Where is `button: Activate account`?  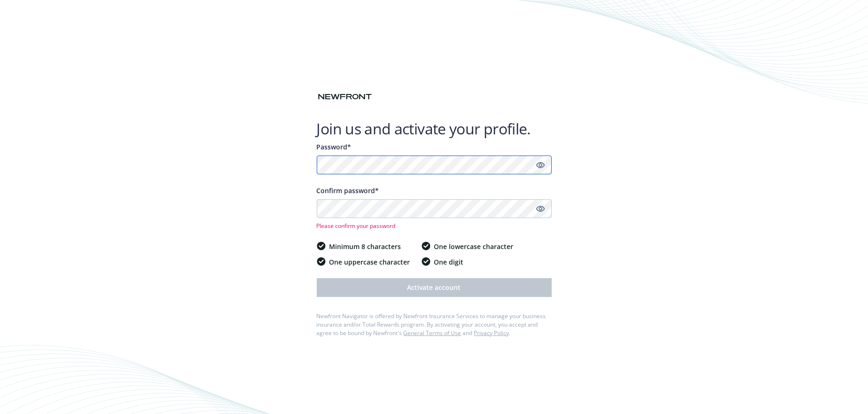
button: Activate account is located at coordinates (434, 288).